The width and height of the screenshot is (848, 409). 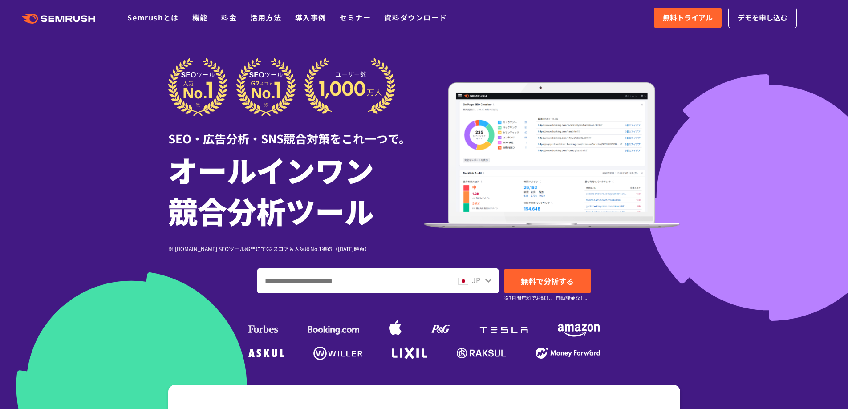 What do you see at coordinates (266, 17) in the screenshot?
I see `a: 活用方法` at bounding box center [266, 17].